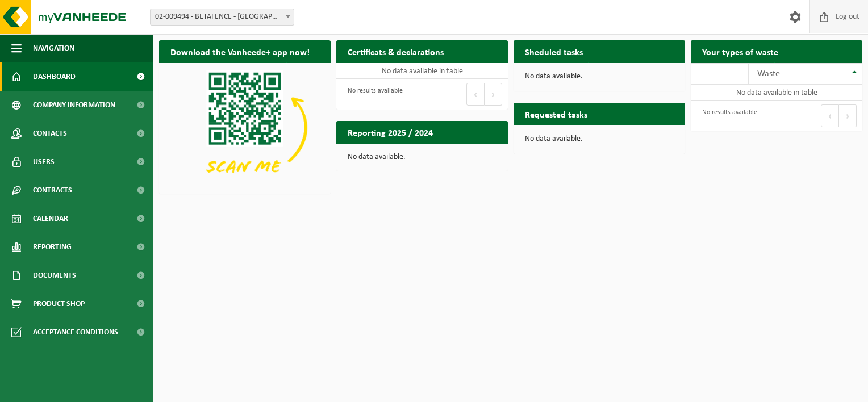 Image resolution: width=868 pixels, height=402 pixels. Describe the element at coordinates (396, 51) in the screenshot. I see `h2: Certificats & declarations` at that location.